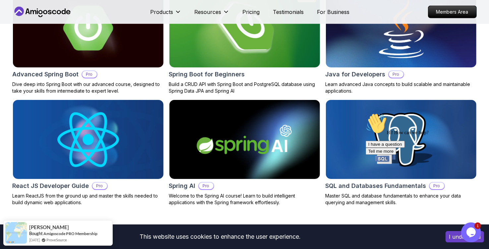 The height and width of the screenshot is (249, 489). Describe the element at coordinates (18, 41) in the screenshot. I see `button: Tell me more` at that location.